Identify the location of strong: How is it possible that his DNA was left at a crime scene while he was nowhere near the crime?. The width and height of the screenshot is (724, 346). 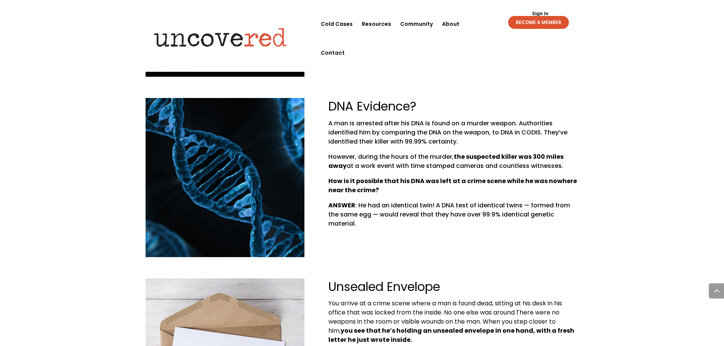
(452, 185).